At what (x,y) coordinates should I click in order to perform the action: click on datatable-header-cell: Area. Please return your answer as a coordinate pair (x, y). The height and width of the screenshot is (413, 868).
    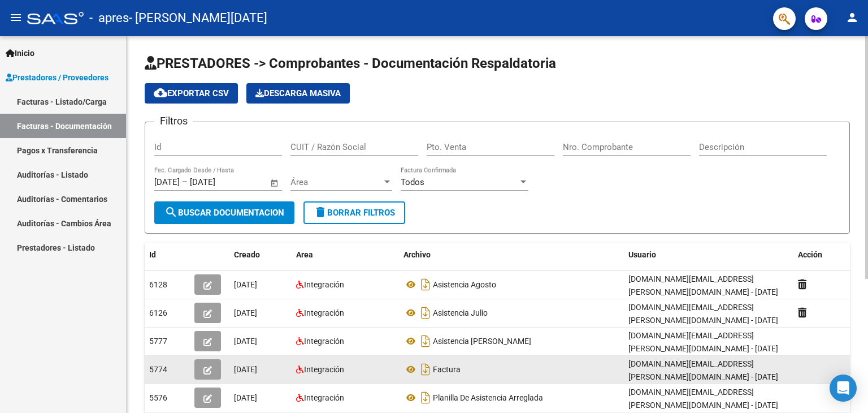
    Looking at the image, I should click on (345, 255).